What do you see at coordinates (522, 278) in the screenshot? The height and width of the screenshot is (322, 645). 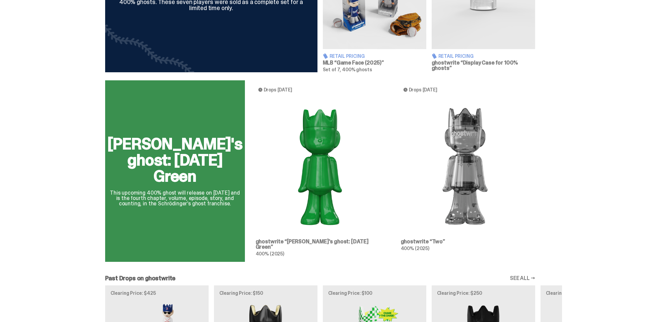 I see `a: SEE ALL →` at bounding box center [522, 278].